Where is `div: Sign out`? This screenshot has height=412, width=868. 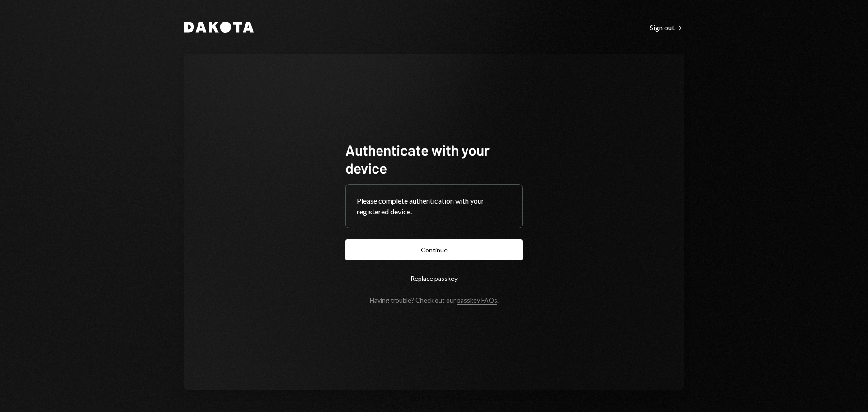
div: Sign out is located at coordinates (667, 28).